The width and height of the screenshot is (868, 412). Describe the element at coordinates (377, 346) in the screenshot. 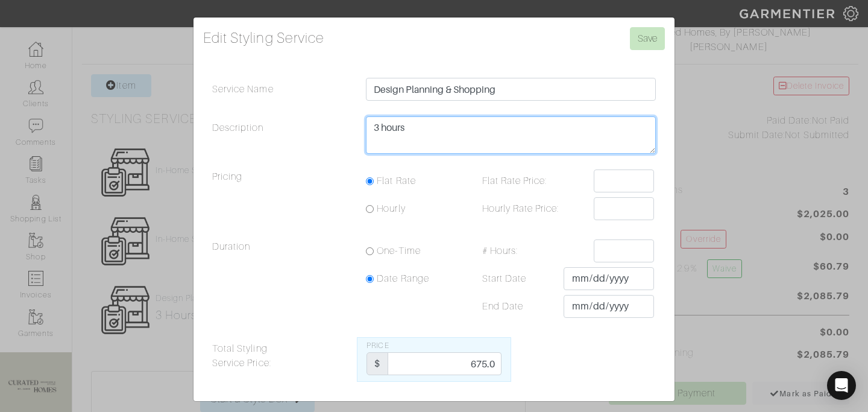

I see `span: Price` at that location.